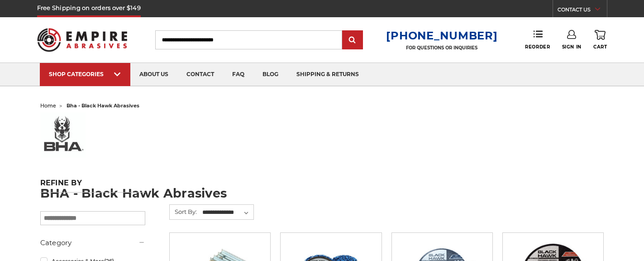 Image resolution: width=644 pixels, height=261 pixels. What do you see at coordinates (93, 243) in the screenshot?
I see `h5: Category` at bounding box center [93, 243].